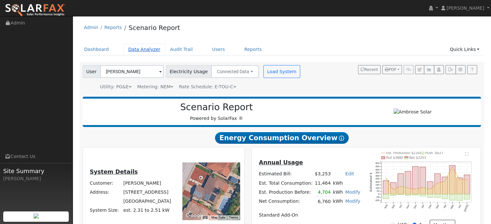  Describe the element at coordinates (377, 167) in the screenshot. I see `text: 450` at that location.